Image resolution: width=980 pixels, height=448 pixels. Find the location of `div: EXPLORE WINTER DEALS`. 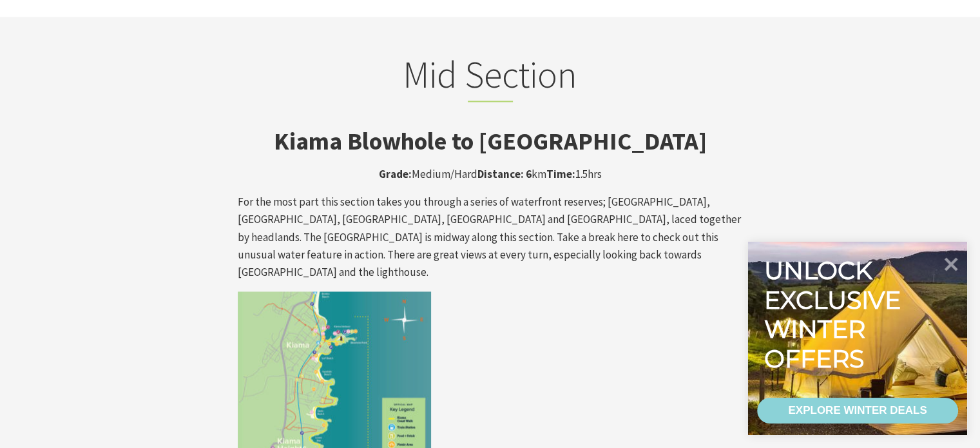

div: EXPLORE WINTER DEALS is located at coordinates (856, 411).